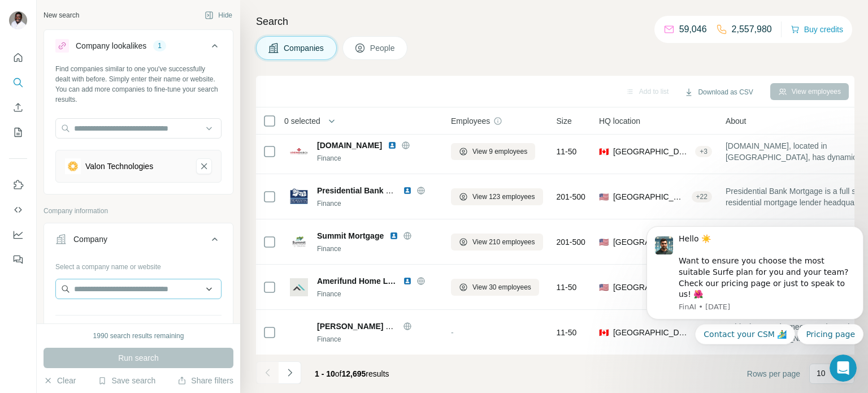 The width and height of the screenshot is (868, 393). What do you see at coordinates (369, 191) in the screenshot?
I see `span: Presidential Bank Mortgage` at bounding box center [369, 191].